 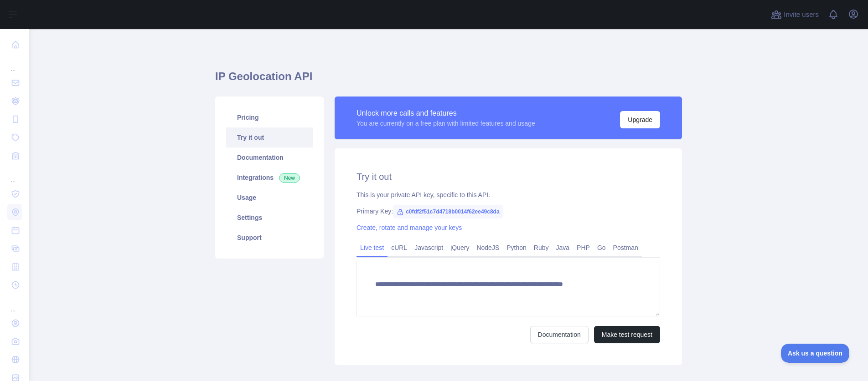 I want to click on a: Create, rotate and manage your keys, so click(x=409, y=228).